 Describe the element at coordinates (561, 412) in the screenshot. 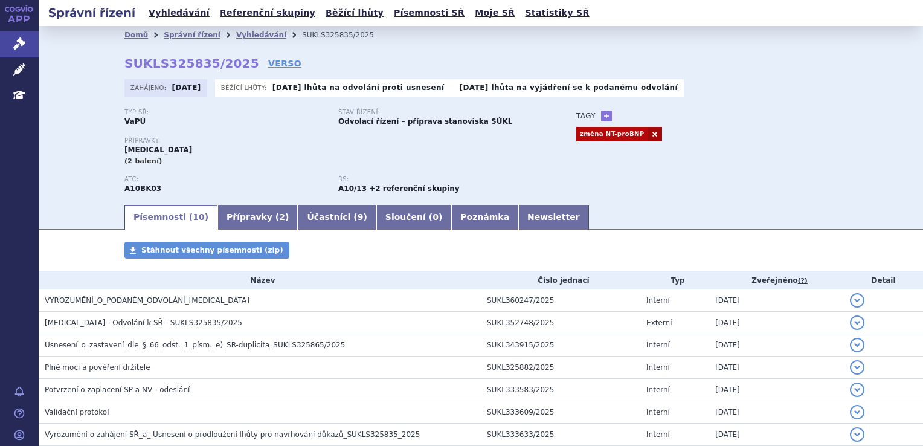

I see `td: SUKL333609/2025` at that location.